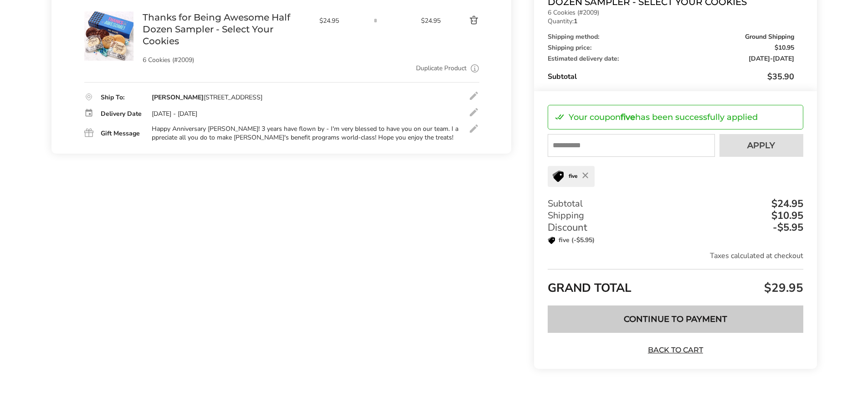 This screenshot has height=419, width=868. What do you see at coordinates (671, 37) in the screenshot?
I see `div: Shipping method:` at bounding box center [671, 37].